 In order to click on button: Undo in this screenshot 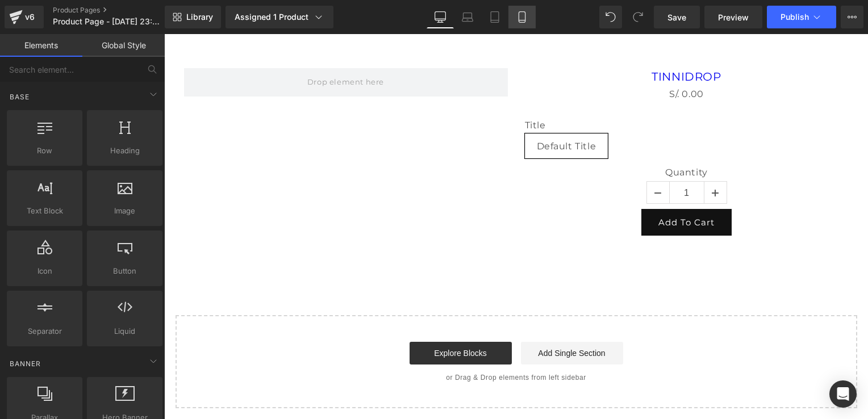, I will do `click(611, 17)`.